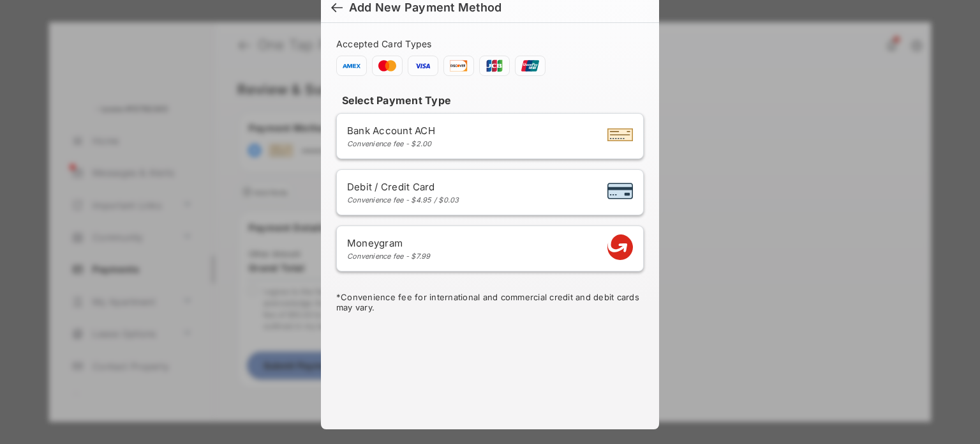 Image resolution: width=980 pixels, height=444 pixels. Describe the element at coordinates (490, 100) in the screenshot. I see `h4: Select Payment Type` at that location.